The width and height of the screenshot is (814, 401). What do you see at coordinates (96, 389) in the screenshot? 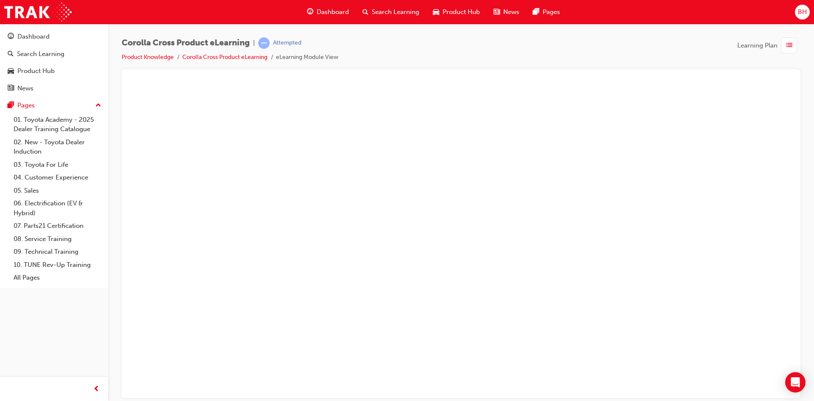
I see `span: prev-icon` at bounding box center [96, 389].